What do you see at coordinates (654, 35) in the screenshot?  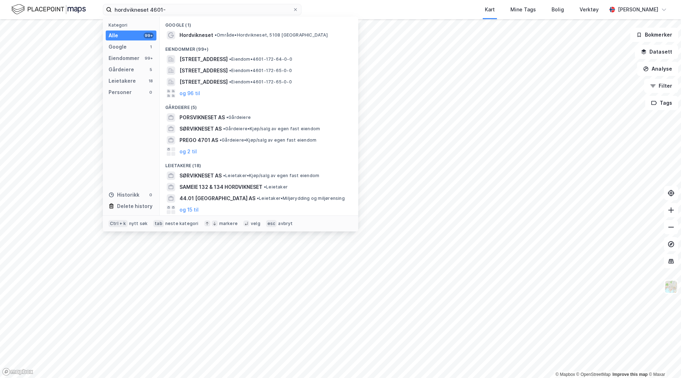 I see `button: Bokmerker` at bounding box center [654, 35].